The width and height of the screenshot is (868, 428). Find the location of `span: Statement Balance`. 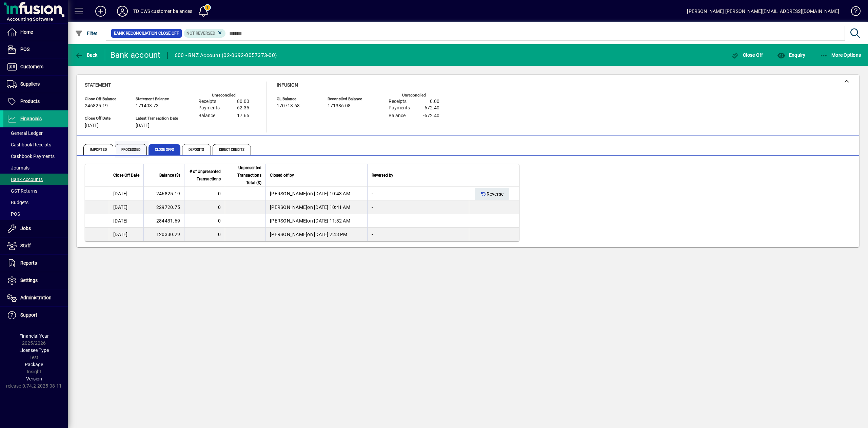

span: Statement Balance is located at coordinates (157, 99).